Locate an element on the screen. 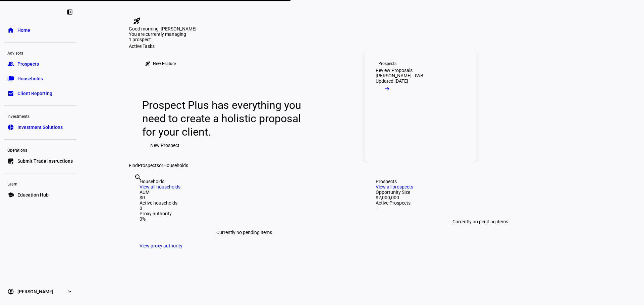 Image resolution: width=644 pixels, height=305 pixels. eth-mat-symbol: expand_more is located at coordinates (70, 292).